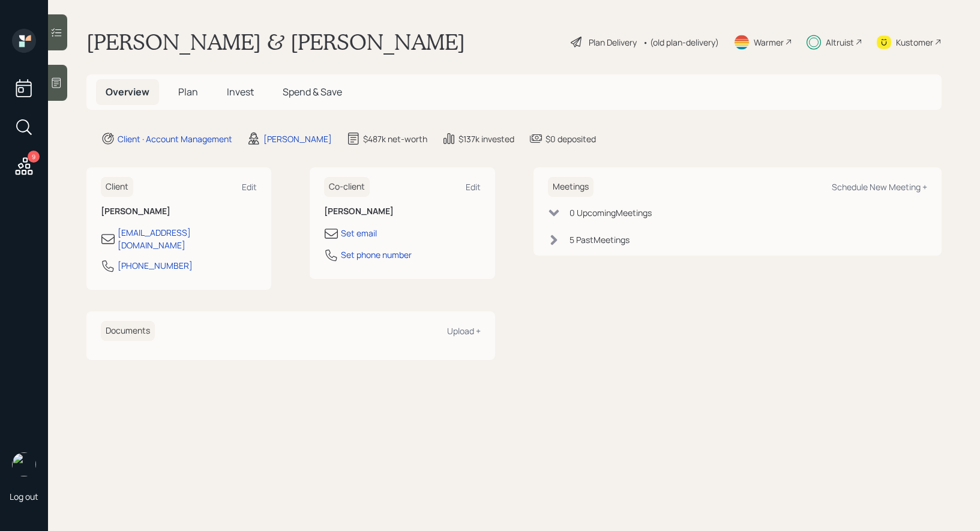 Image resolution: width=980 pixels, height=531 pixels. What do you see at coordinates (24, 464) in the screenshot?
I see `img: treva-nostdahl-headshot.png` at bounding box center [24, 464].